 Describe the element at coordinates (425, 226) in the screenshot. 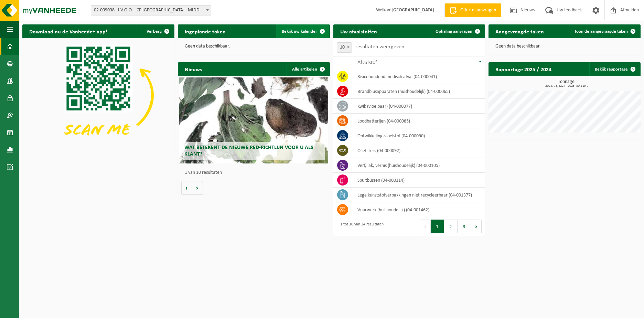

I see `button: Previous` at that location.